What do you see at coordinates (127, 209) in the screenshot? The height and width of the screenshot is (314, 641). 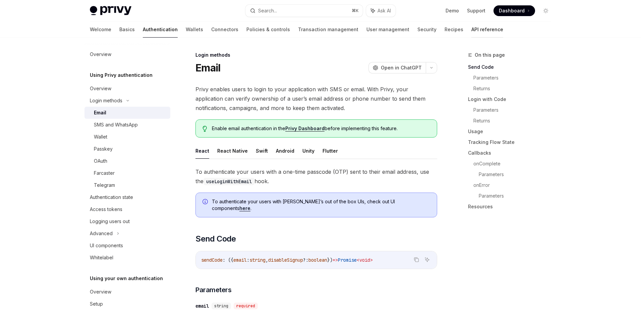 I see `a: Access tokens` at bounding box center [127, 209].